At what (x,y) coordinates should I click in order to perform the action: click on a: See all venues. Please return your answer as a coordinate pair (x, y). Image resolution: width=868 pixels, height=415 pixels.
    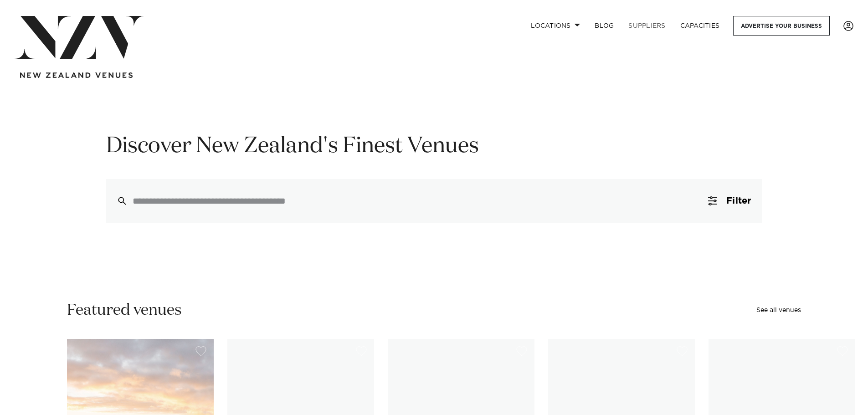
    Looking at the image, I should click on (778, 310).